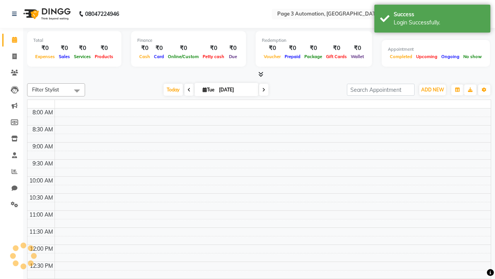 The image size is (495, 279). What do you see at coordinates (82, 57) in the screenshot?
I see `span: Services` at bounding box center [82, 57].